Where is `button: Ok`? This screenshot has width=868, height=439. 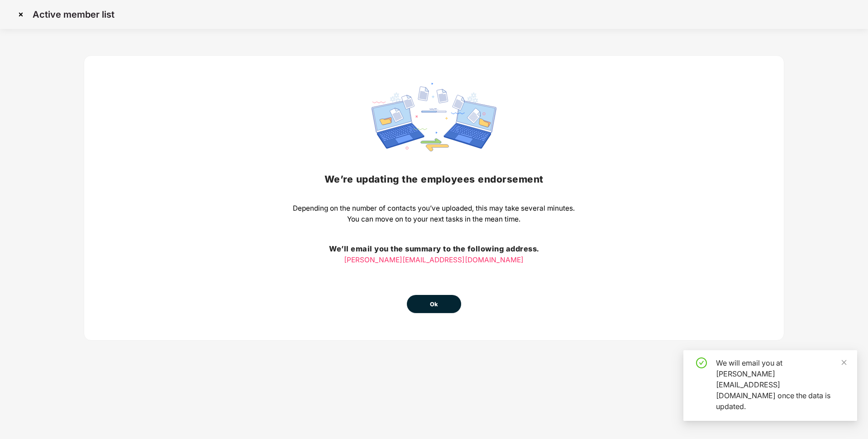
button: Ok is located at coordinates (434, 304).